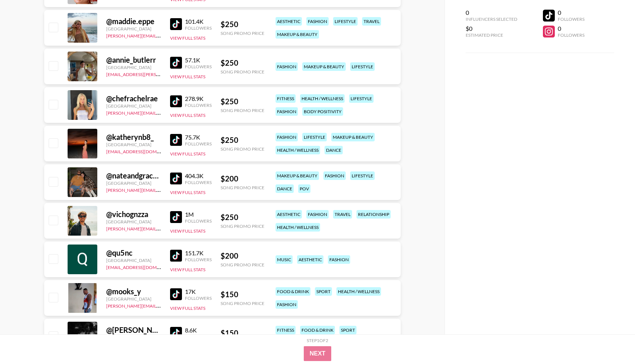  Describe the element at coordinates (134, 98) in the screenshot. I see `div: @ chefrachelrae` at that location.